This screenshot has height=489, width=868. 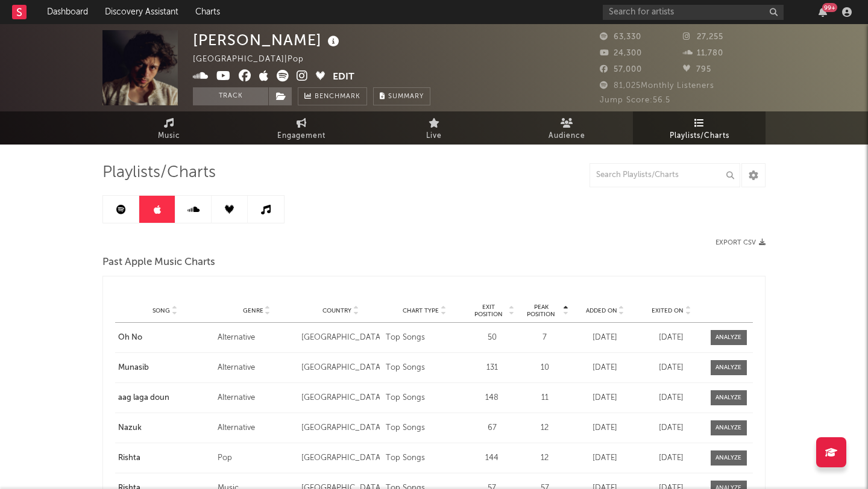 I want to click on div: 148, so click(x=492, y=398).